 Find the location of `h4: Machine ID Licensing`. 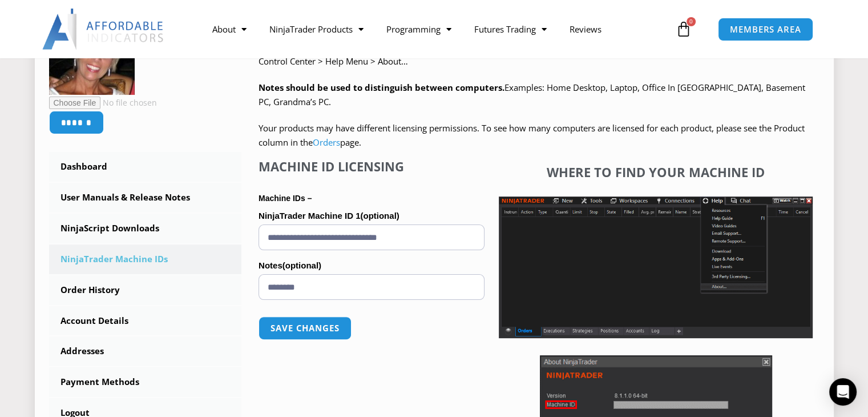

h4: Machine ID Licensing is located at coordinates (371, 166).